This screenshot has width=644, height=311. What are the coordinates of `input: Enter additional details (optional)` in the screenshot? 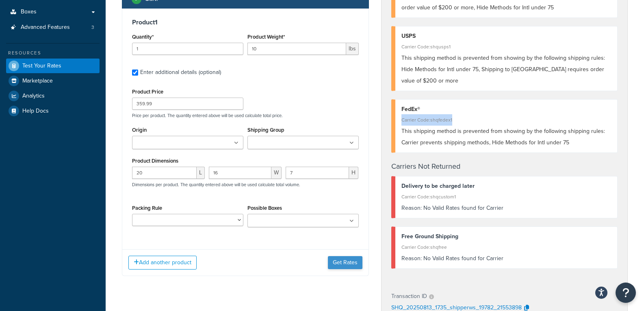 It's located at (135, 72).